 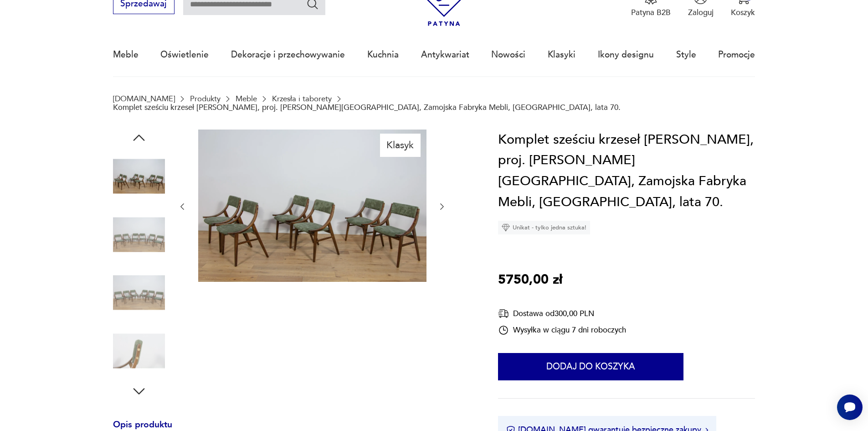 I want to click on a: Dekoracje i przechowywanie, so click(x=288, y=55).